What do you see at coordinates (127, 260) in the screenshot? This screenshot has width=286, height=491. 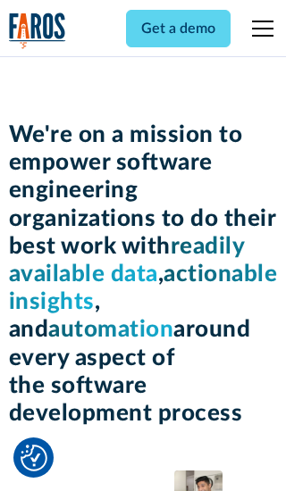 I see `span: readily available data` at bounding box center [127, 260].